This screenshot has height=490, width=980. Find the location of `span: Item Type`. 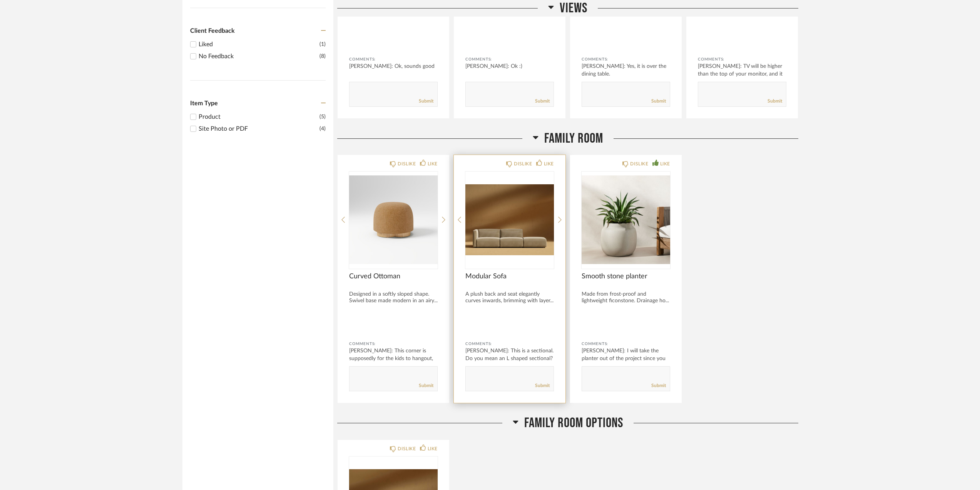

span: Item Type is located at coordinates (204, 103).